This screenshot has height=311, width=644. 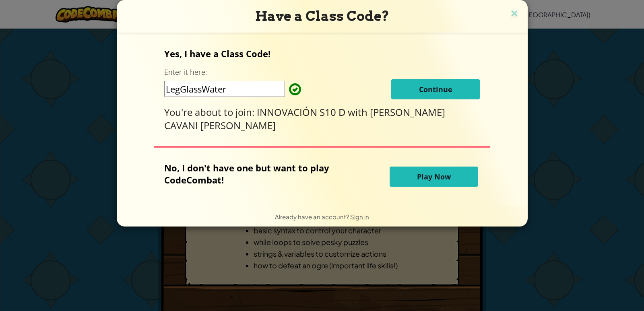 What do you see at coordinates (359, 112) in the screenshot?
I see `span: with` at bounding box center [359, 112].